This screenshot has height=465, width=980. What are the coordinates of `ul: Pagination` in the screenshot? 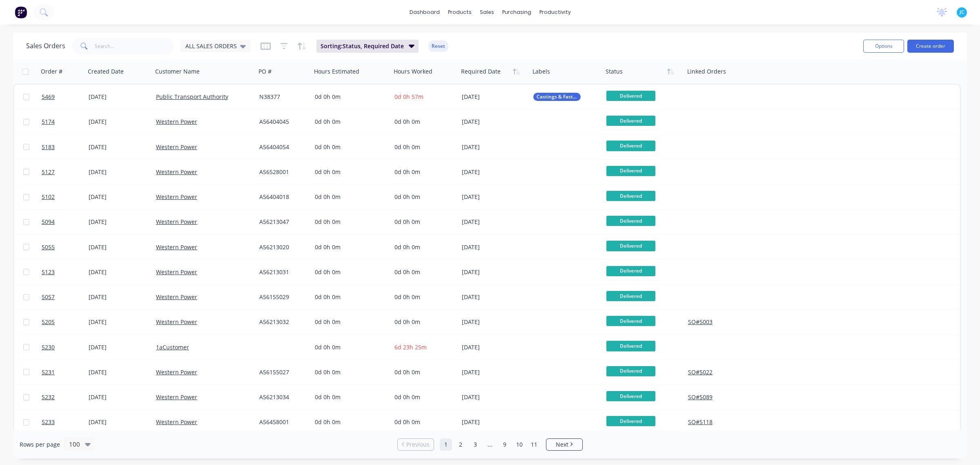 It's located at (490, 444).